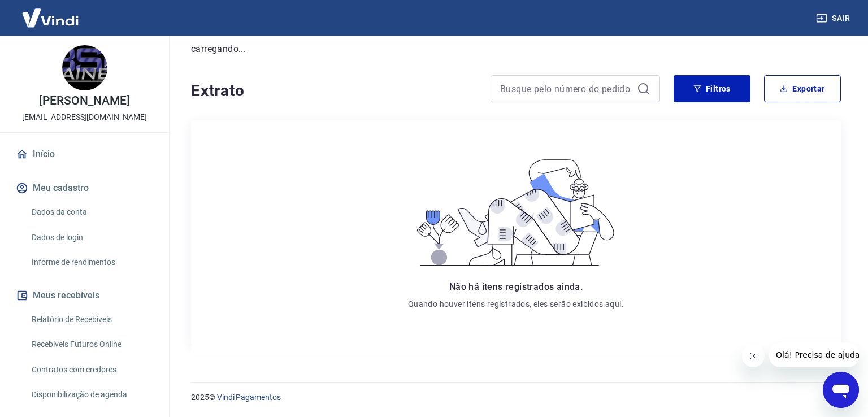 This screenshot has width=868, height=417. What do you see at coordinates (85, 68) in the screenshot?
I see `img: b506938a-6dc0-458c-a650-791aeadb49c0.jpeg` at bounding box center [85, 68].